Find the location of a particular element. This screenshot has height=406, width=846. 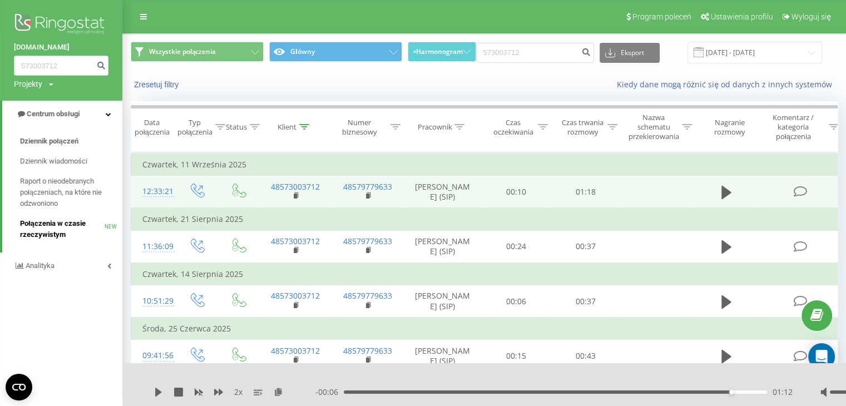

span: Analityka is located at coordinates (40, 265).